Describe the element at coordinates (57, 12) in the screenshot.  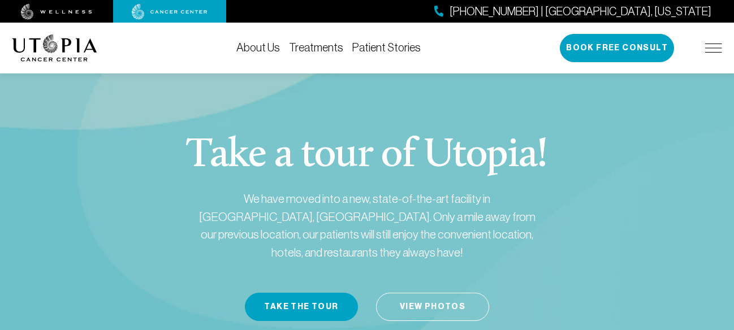
I see `img: wellness` at that location.